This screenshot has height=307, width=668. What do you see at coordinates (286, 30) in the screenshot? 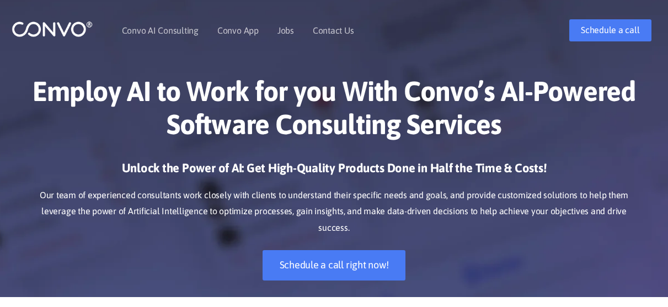
I see `a: Jobs` at bounding box center [286, 30].